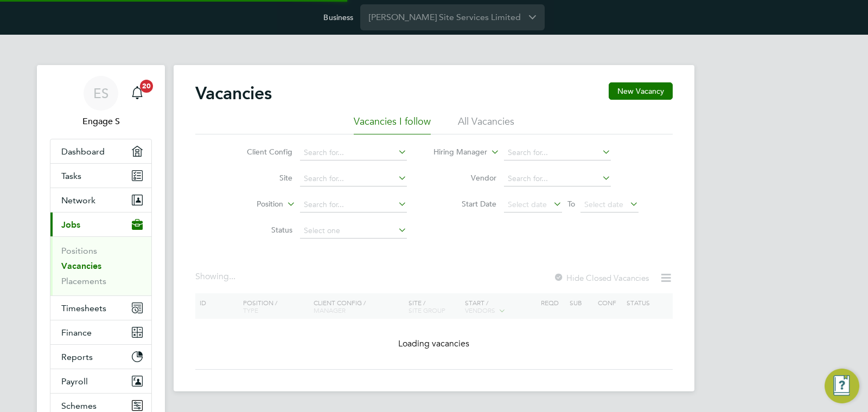  What do you see at coordinates (101, 102) in the screenshot?
I see `a: ESEngage S` at bounding box center [101, 102].